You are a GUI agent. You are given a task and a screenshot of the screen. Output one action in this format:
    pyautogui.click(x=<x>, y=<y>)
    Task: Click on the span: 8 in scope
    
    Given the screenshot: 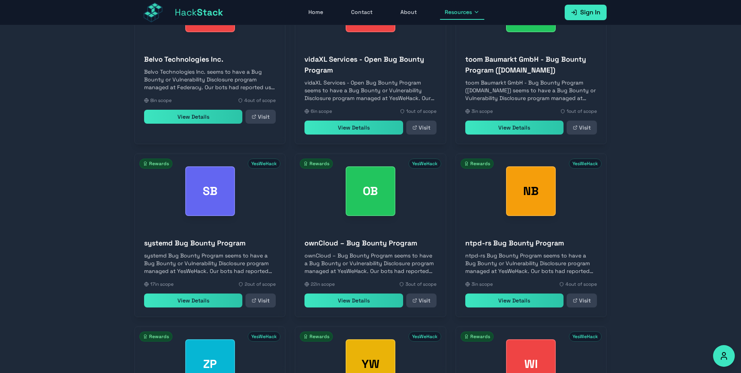 What is the action you would take?
    pyautogui.click(x=161, y=101)
    